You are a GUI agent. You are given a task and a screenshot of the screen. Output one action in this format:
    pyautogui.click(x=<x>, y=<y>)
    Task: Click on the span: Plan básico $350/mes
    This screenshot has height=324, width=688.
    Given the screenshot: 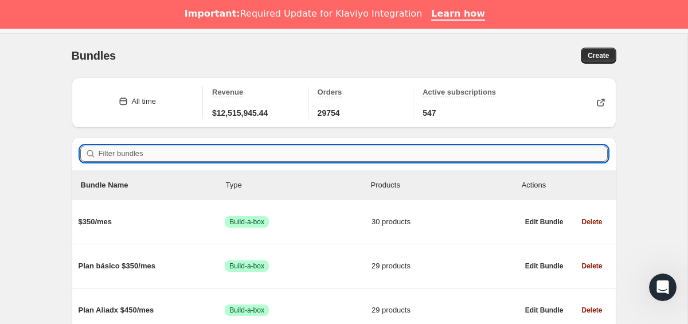 What is the action you would take?
    pyautogui.click(x=152, y=266)
    